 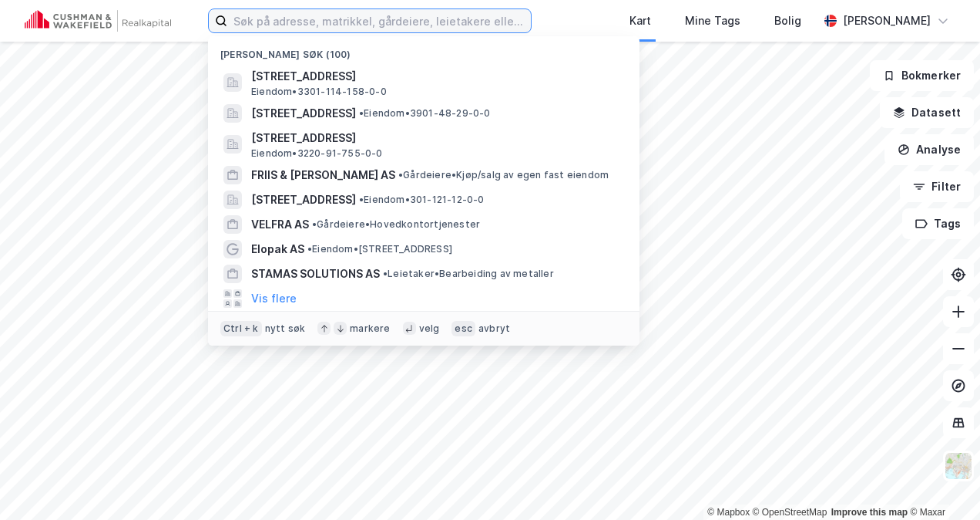 I want to click on img: cushman-wakefield-realkapital-logo.202ea83816669bd177139c58696a8fa1.svg, so click(x=98, y=21).